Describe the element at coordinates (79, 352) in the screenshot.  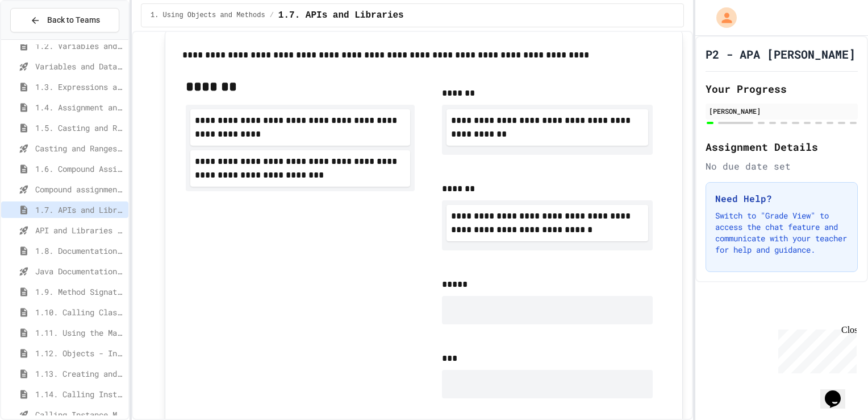
I see `span: 1.12. Objects - Instances of Classes` at that location.